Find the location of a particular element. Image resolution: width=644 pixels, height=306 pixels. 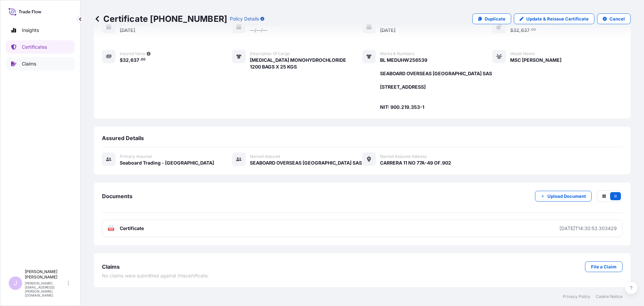

a: Insights is located at coordinates (40, 30).